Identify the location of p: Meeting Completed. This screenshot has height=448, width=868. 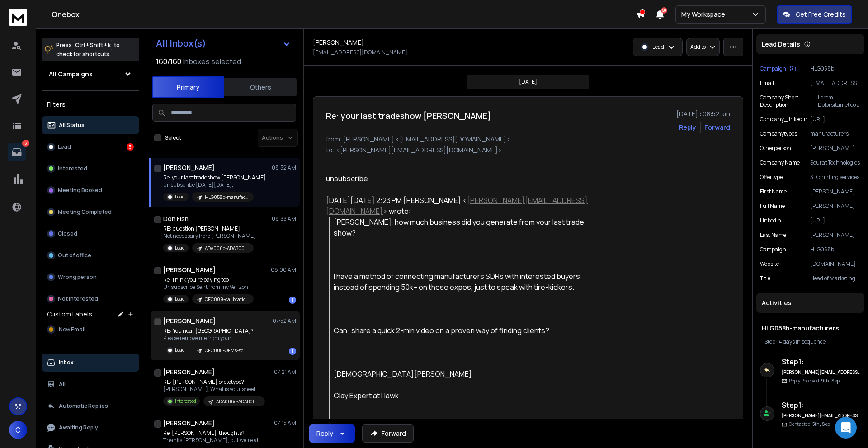
(85, 212).